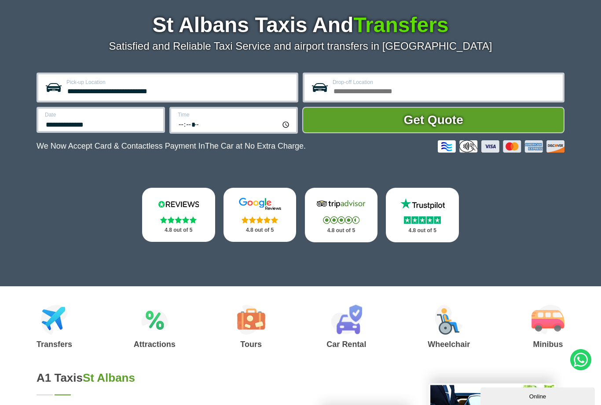  Describe the element at coordinates (449, 320) in the screenshot. I see `img: Wheelchair` at that location.